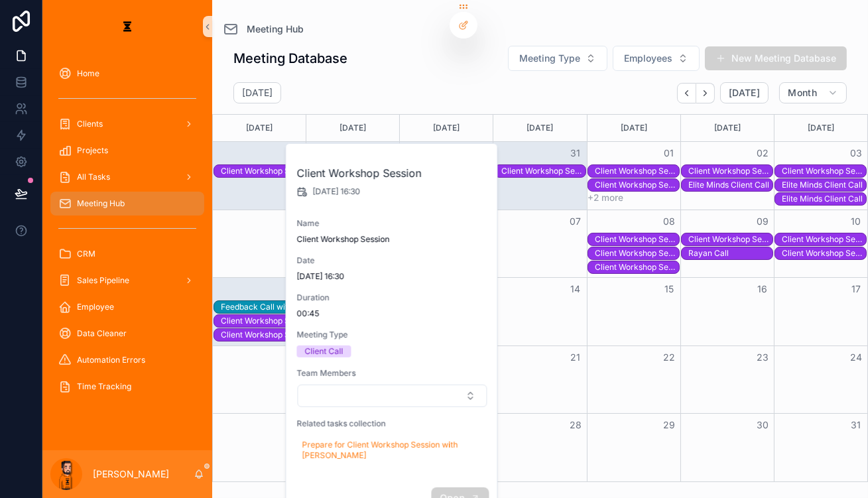 This screenshot has height=498, width=868. What do you see at coordinates (127, 203) in the screenshot?
I see `a: Meeting Hub` at bounding box center [127, 203].